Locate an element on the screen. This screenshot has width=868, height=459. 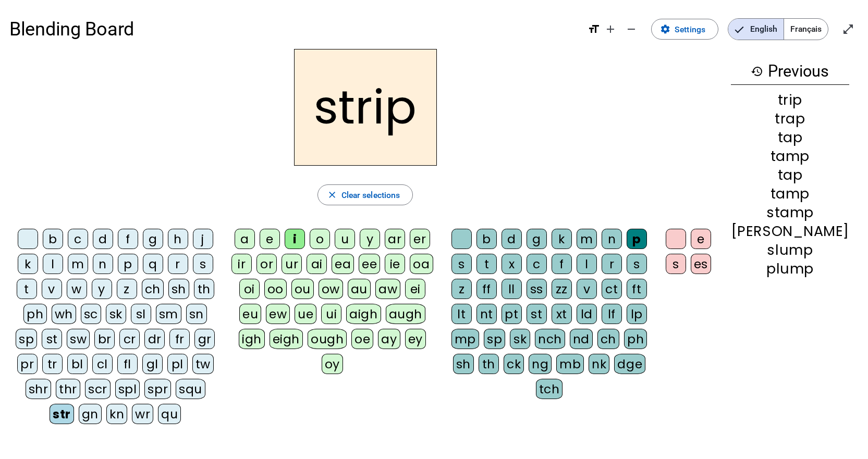
h3: Previous is located at coordinates (790, 71).